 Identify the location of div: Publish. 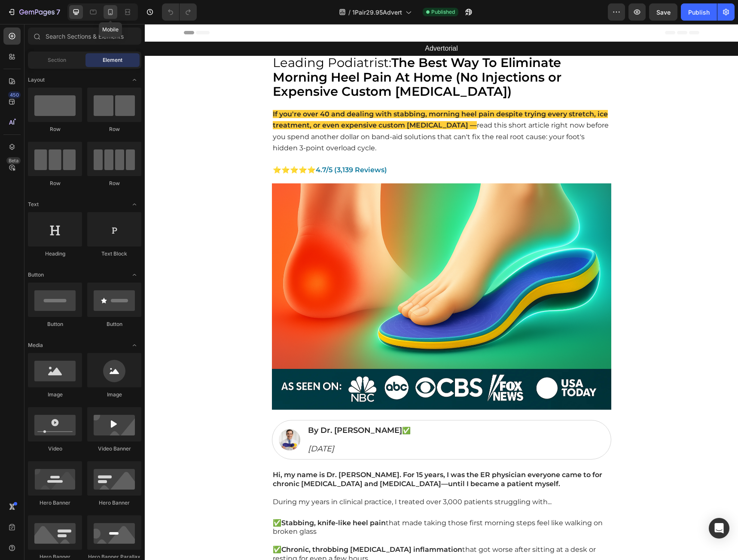
(699, 12).